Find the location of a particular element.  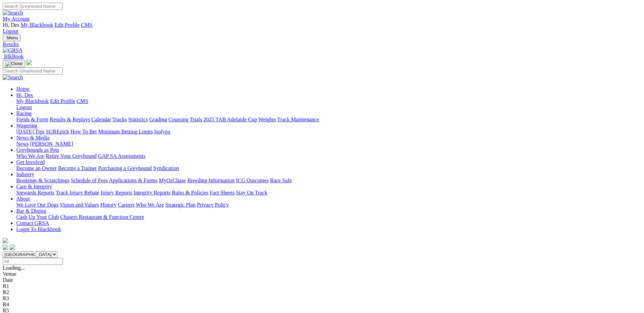

a: Injury Reports is located at coordinates (116, 192).